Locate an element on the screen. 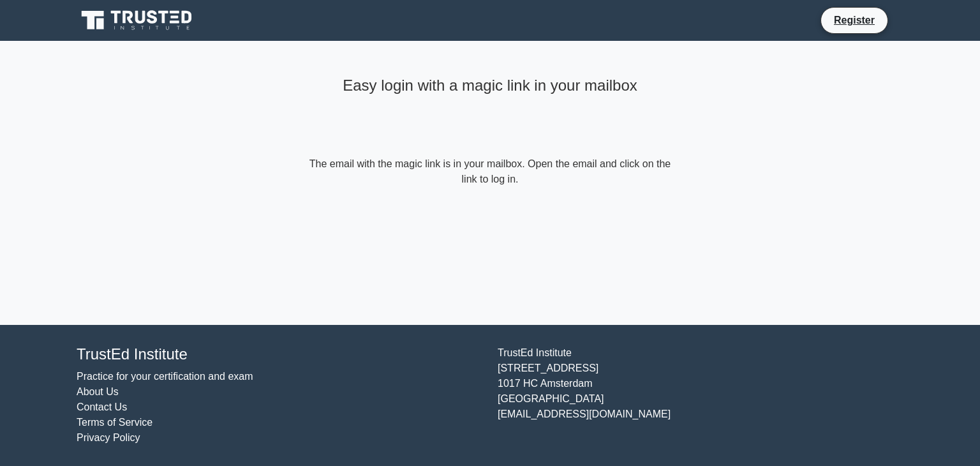 The height and width of the screenshot is (466, 980). a: Terms of Service is located at coordinates (114, 422).